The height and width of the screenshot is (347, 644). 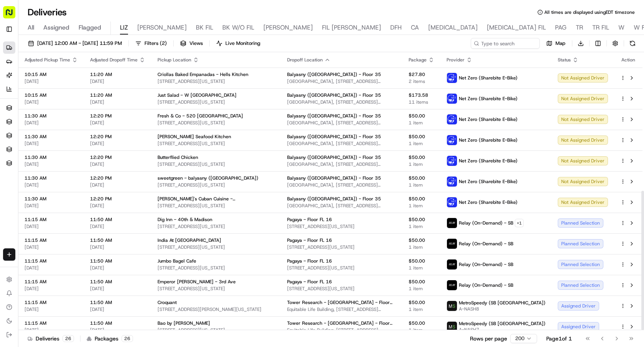 I want to click on span: ( 2 ), so click(x=163, y=43).